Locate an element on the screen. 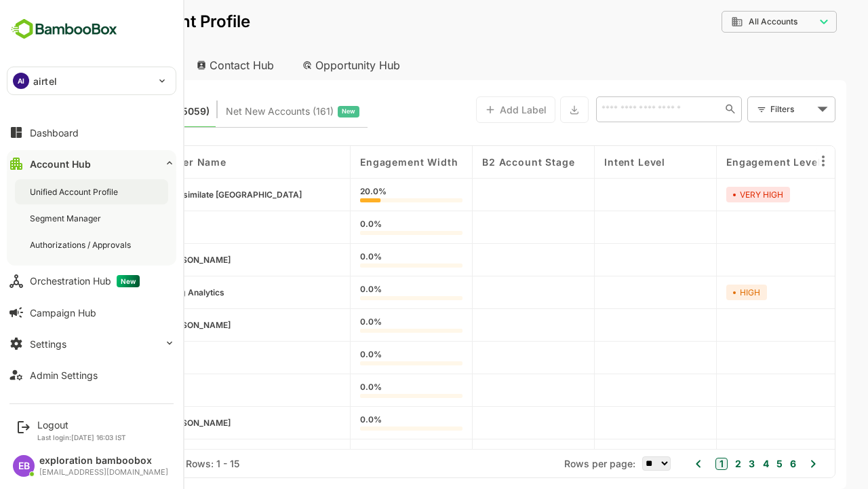 The height and width of the screenshot is (489, 868). span: Conner-Nguyen is located at coordinates (150, 259).